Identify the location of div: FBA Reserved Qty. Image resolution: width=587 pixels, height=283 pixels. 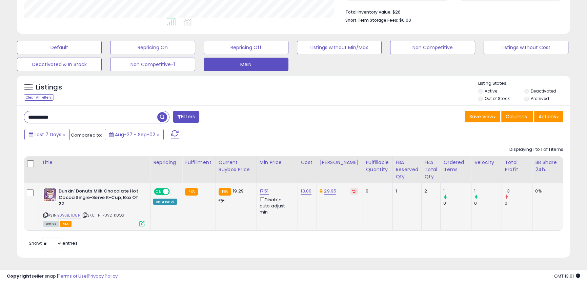
(407, 169).